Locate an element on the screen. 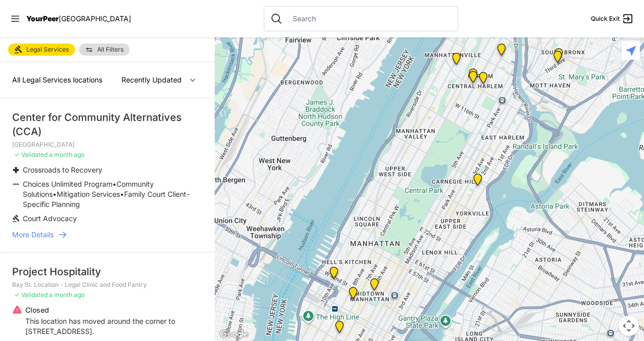  div: Teen Health Center is located at coordinates (477, 181).